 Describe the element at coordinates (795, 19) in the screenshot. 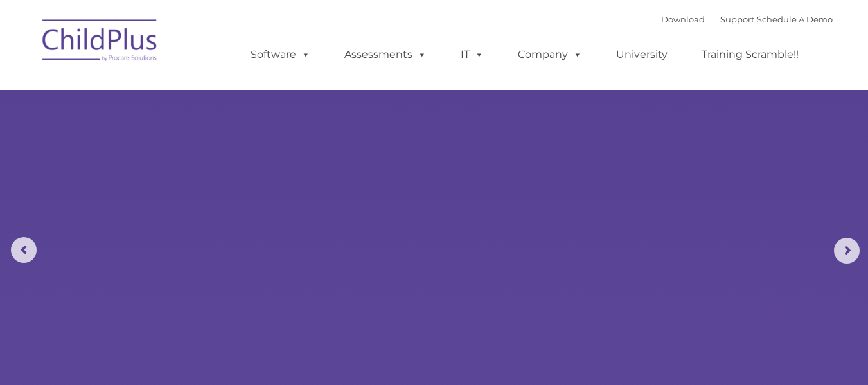

I see `a: Schedule A Demo` at that location.